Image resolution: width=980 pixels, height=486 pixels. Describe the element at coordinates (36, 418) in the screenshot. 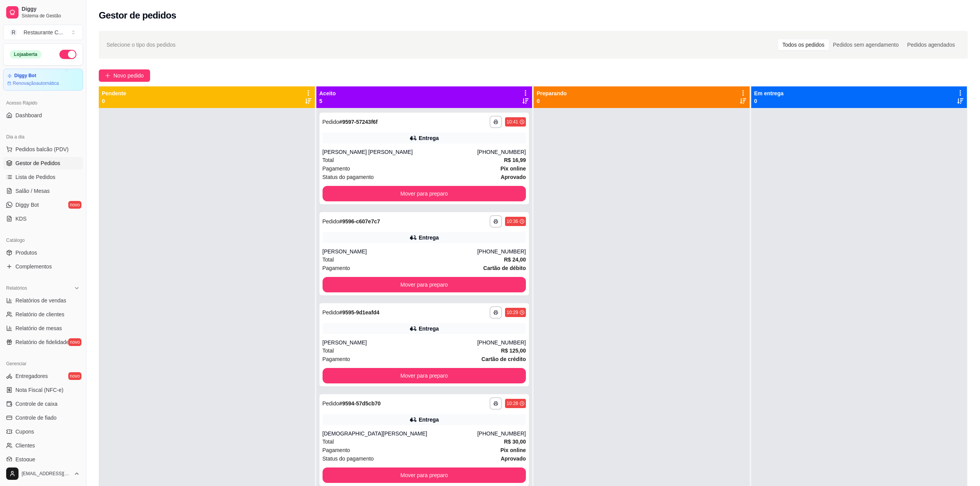

I see `span: Controle de fiado` at that location.